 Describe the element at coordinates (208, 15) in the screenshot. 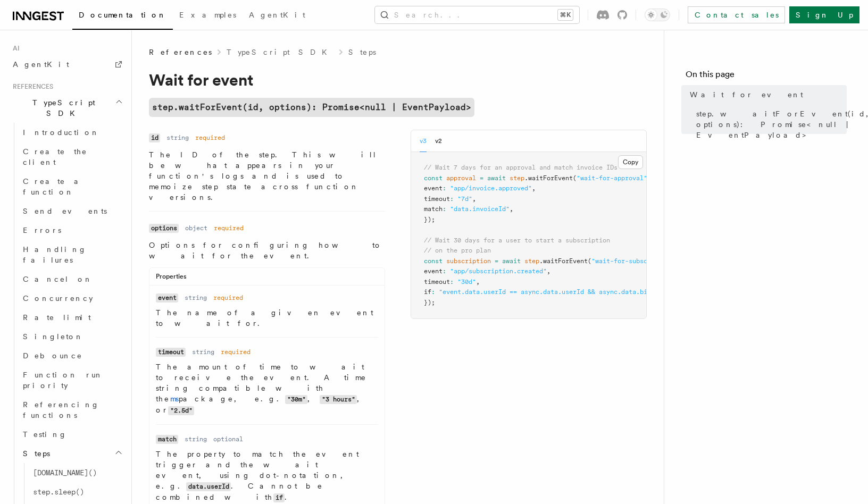

I see `span: Examples` at that location.